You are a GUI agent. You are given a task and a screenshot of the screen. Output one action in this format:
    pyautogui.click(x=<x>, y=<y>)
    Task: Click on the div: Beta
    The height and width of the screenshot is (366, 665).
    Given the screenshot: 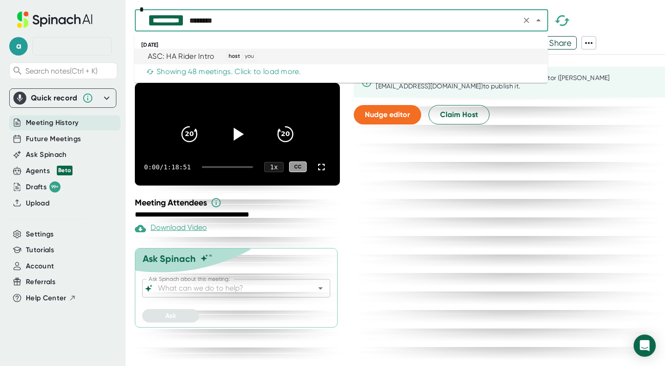 What is the action you would take?
    pyautogui.click(x=65, y=170)
    